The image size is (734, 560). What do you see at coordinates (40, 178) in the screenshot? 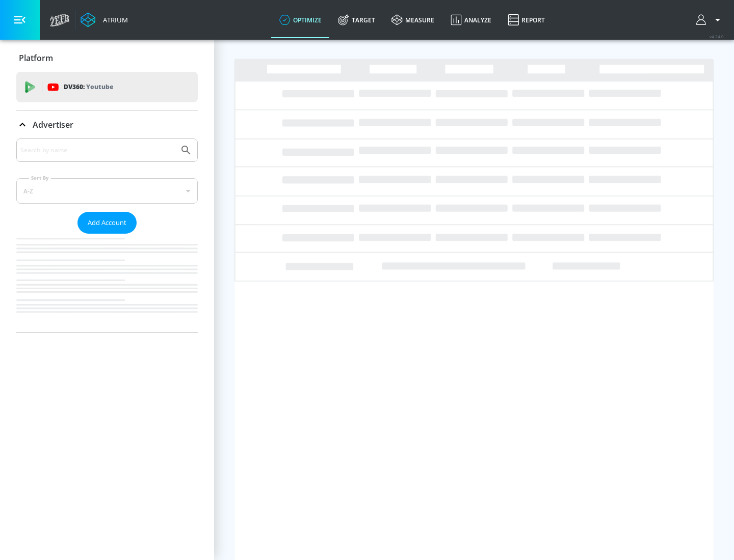
I see `label: Sort By` at bounding box center [40, 178].